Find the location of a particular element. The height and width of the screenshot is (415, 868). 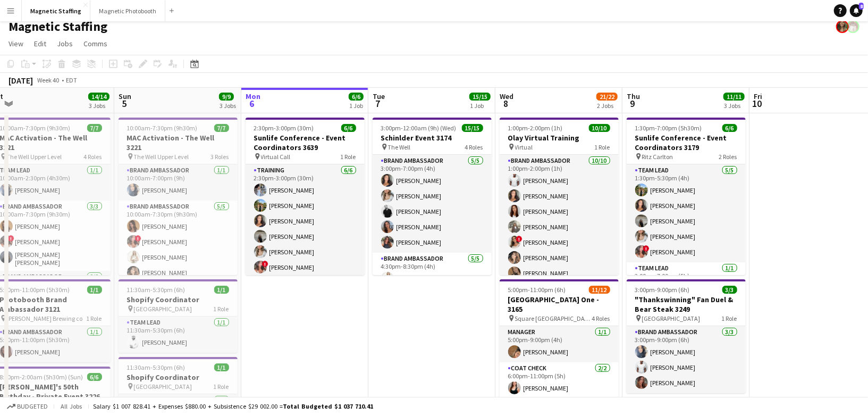

span: Tue is located at coordinates (378, 96).